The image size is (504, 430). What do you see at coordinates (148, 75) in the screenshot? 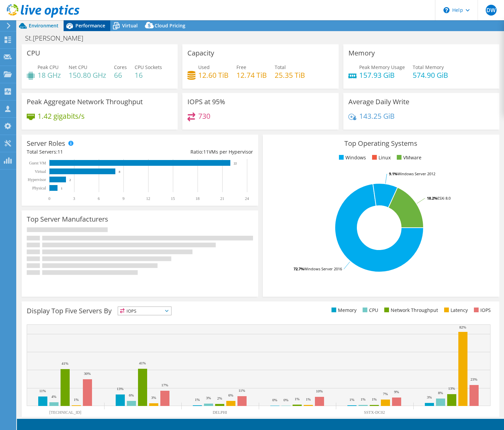
I see `h4: 16` at bounding box center [148, 75].